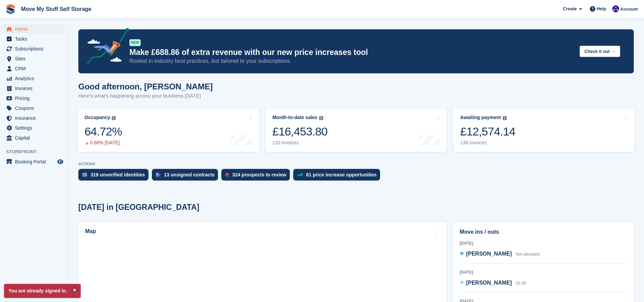 The width and height of the screenshot is (644, 302). What do you see at coordinates (356, 130) in the screenshot?
I see `a: Month-to-date sales £16,453.80 120 invoices` at bounding box center [356, 130].